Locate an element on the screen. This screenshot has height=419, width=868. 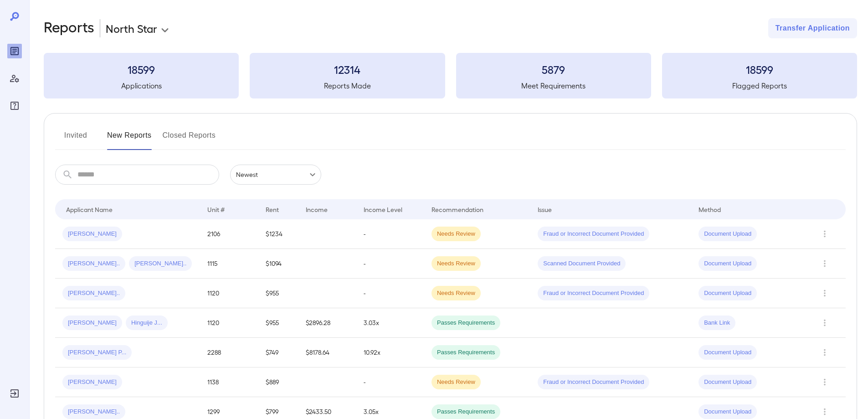
div: Method is located at coordinates (710, 210).